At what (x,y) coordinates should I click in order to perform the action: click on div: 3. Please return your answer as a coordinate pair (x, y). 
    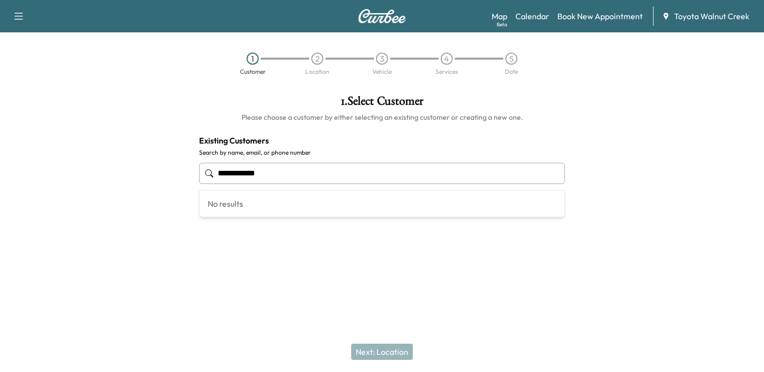
    Looking at the image, I should click on (382, 59).